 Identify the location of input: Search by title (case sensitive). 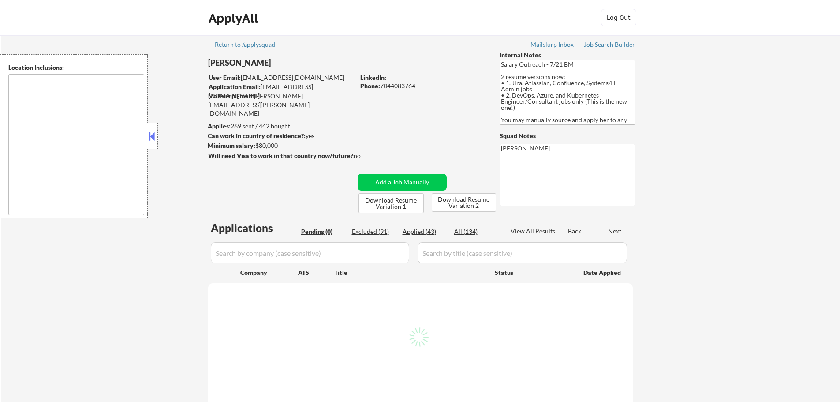
(522, 253).